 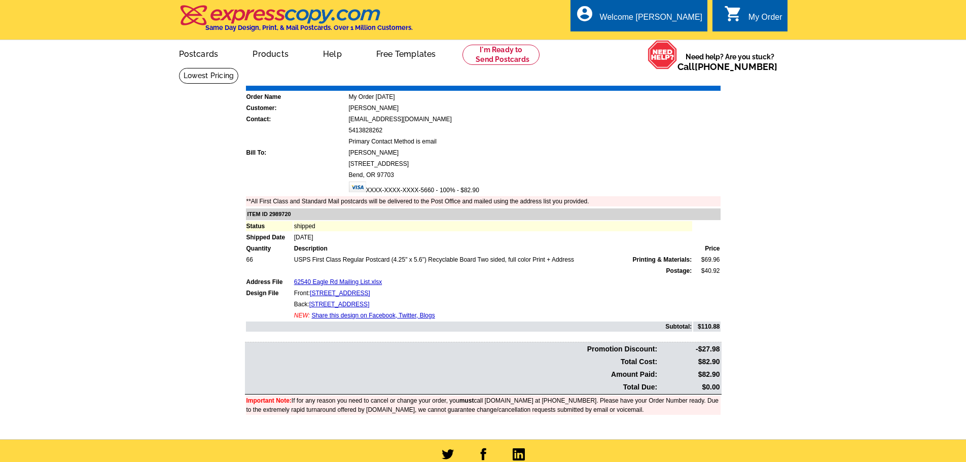 What do you see at coordinates (296, 22) in the screenshot?
I see `a: Same Day Design, Print, & Mail Postcards. Over 1 Million Customers.` at bounding box center [296, 22].